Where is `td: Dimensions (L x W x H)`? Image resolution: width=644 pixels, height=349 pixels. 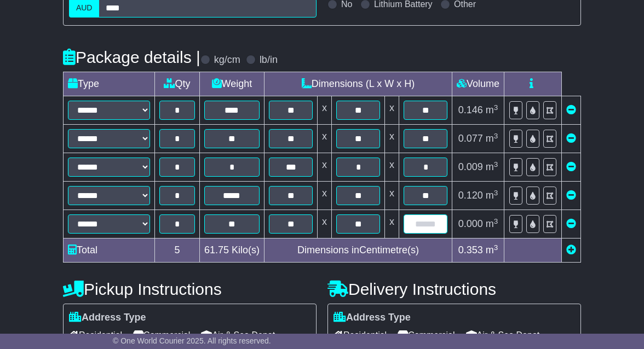 td: Dimensions (L x W x H) is located at coordinates (358, 84).